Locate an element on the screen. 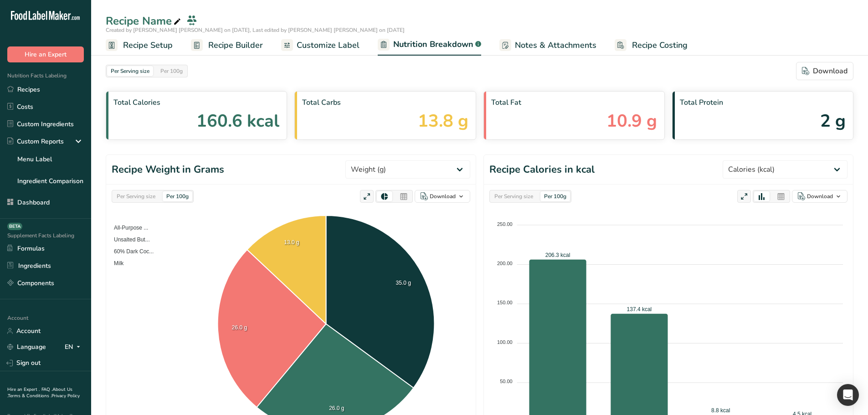 This screenshot has height=415, width=868. span: Unsalted But... is located at coordinates (129, 240).